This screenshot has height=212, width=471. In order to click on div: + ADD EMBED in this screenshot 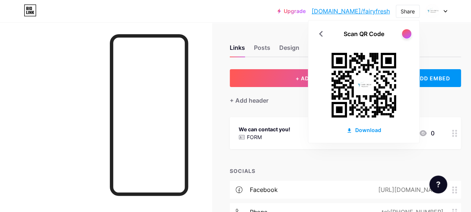, I will do `click(430, 78)`.